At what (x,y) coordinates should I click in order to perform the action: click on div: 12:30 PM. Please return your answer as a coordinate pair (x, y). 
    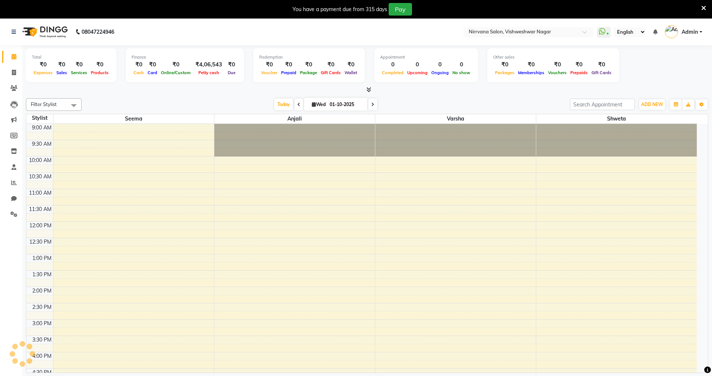
    Looking at the image, I should click on (40, 242).